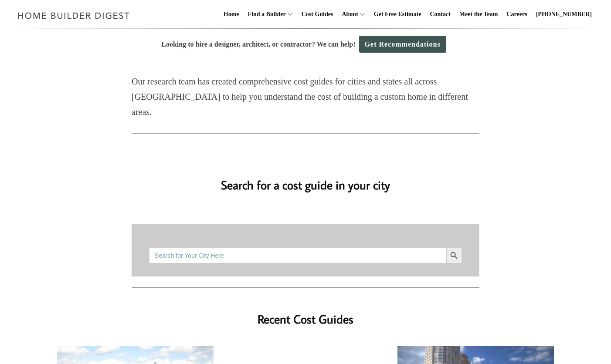 The width and height of the screenshot is (611, 364). What do you see at coordinates (298, 256) in the screenshot?
I see `input: Search for Your City Here` at bounding box center [298, 256].